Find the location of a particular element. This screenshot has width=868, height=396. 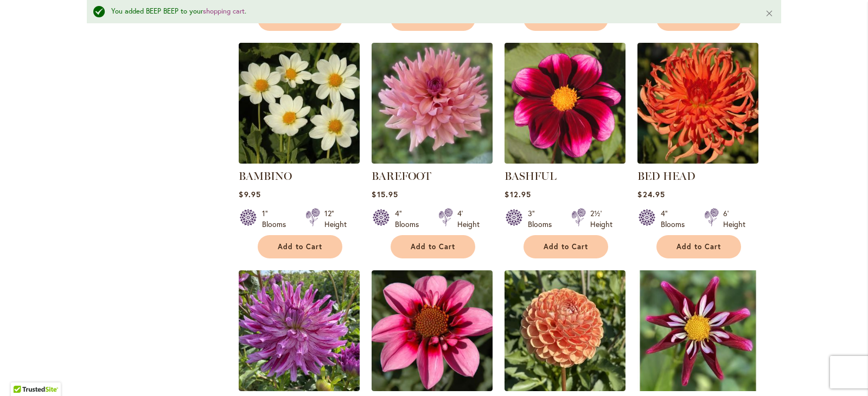

img: BEE HIVE is located at coordinates (565, 331).